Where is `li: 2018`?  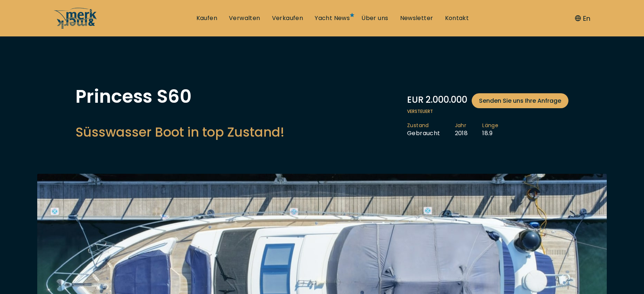 li: 2018 is located at coordinates (469, 130).